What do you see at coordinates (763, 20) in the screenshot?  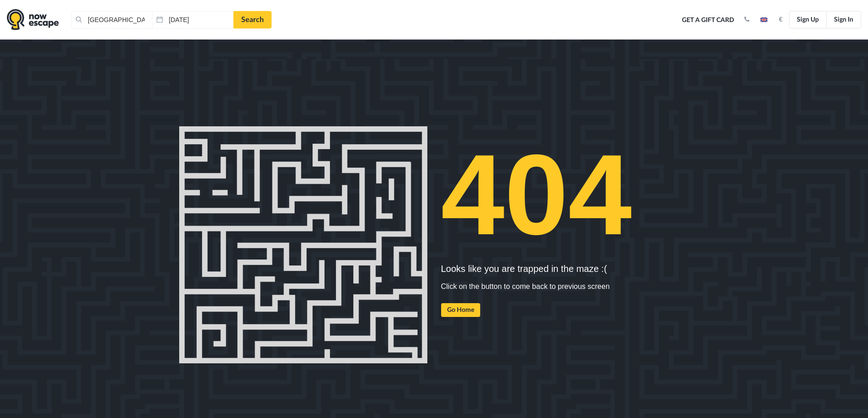 I see `img: en.jpg` at bounding box center [763, 20].